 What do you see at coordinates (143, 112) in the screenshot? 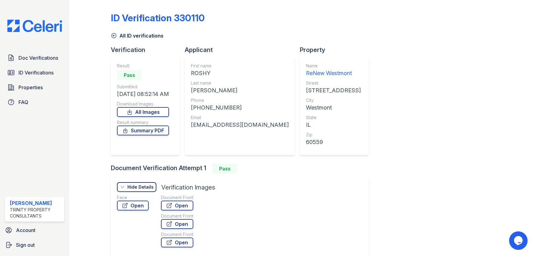
I see `a: All Images` at bounding box center [143, 112].